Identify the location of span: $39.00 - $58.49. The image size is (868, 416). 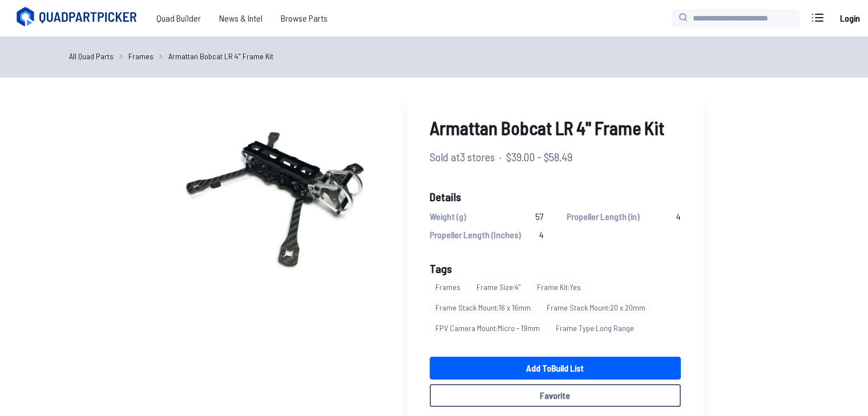
(539, 157).